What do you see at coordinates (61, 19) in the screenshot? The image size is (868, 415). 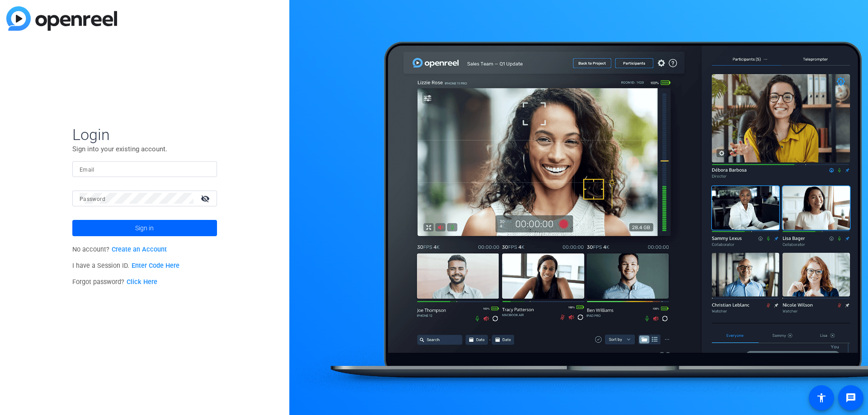 I see `img: blue-gradient.svg` at bounding box center [61, 19].